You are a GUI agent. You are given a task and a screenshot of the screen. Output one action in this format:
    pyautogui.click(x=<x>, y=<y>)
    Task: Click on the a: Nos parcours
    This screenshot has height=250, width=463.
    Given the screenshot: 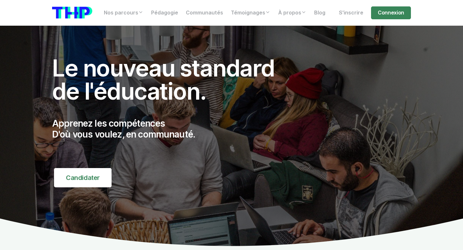 What is the action you would take?
    pyautogui.click(x=124, y=13)
    